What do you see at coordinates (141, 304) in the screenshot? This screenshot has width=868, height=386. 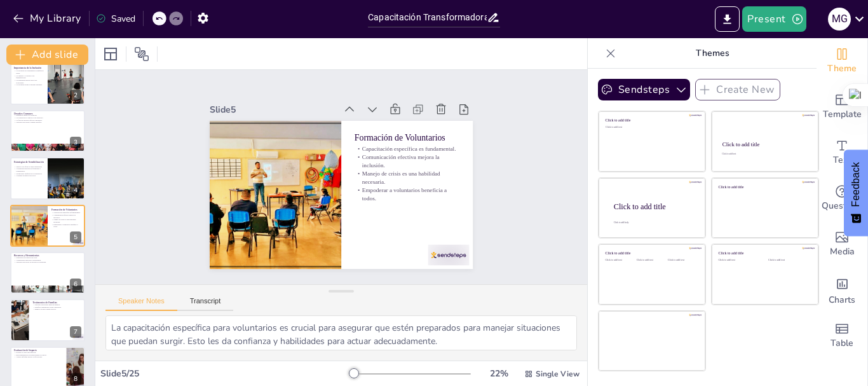 I see `button: Speaker Notes` at bounding box center [141, 304].